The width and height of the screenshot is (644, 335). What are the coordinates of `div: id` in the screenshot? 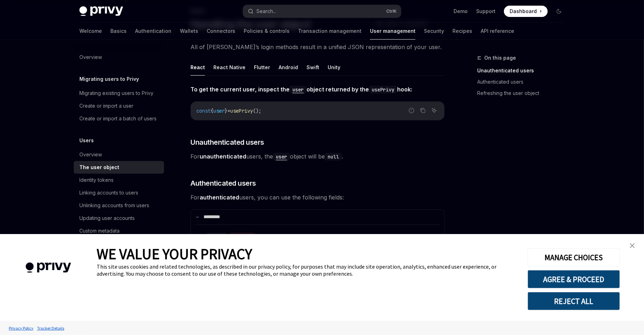 It's located at (201, 236).